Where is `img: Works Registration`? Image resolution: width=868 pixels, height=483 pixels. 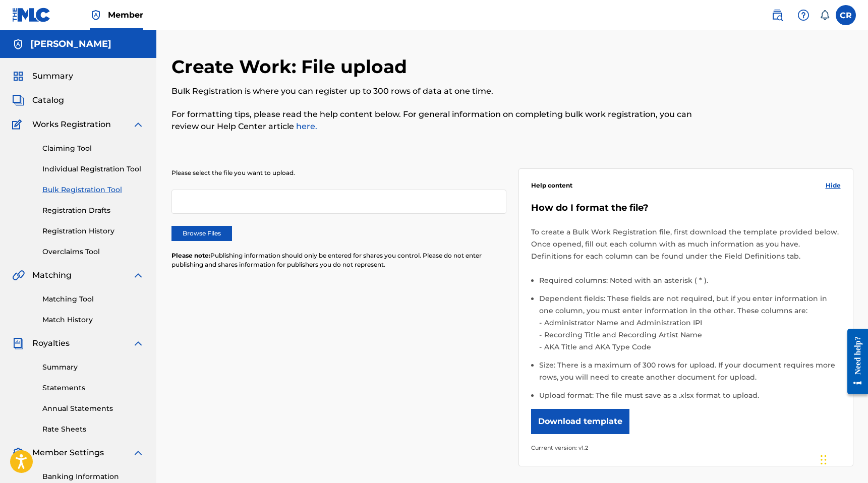
img: Works Registration is located at coordinates (19, 125).